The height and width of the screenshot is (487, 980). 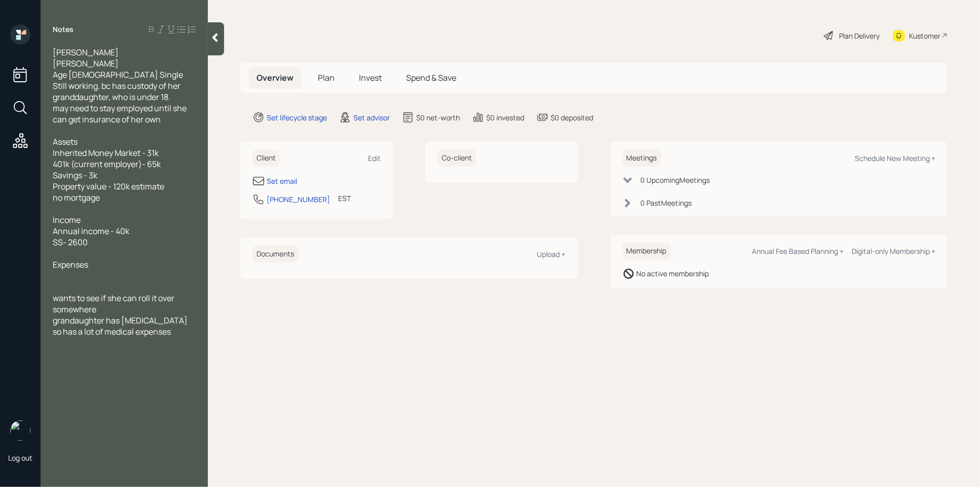 What do you see at coordinates (326, 78) in the screenshot?
I see `span: Plan` at bounding box center [326, 78].